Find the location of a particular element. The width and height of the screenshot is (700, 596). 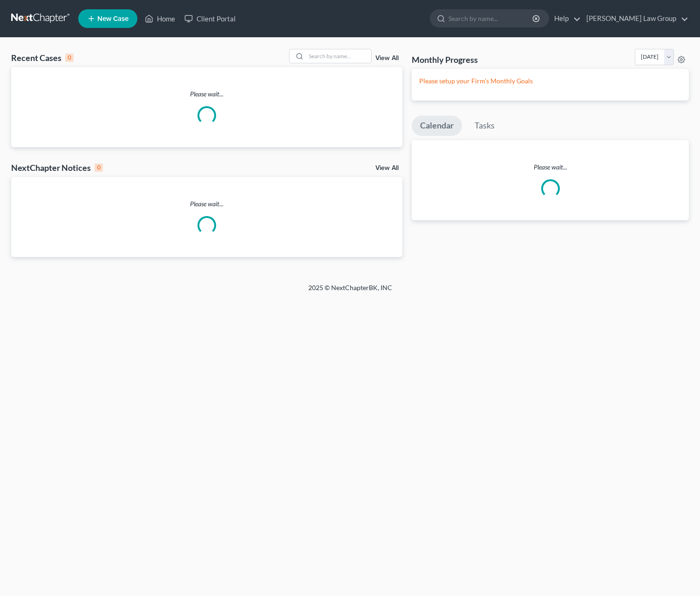

div: 2025 © NextChapterBK, INC is located at coordinates (350, 291).